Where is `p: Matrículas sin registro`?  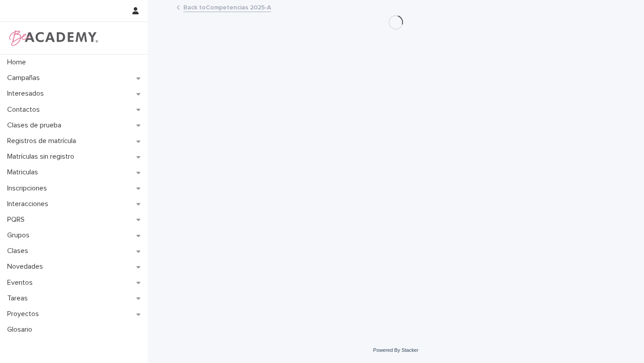
p: Matrículas sin registro is located at coordinates (43, 157).